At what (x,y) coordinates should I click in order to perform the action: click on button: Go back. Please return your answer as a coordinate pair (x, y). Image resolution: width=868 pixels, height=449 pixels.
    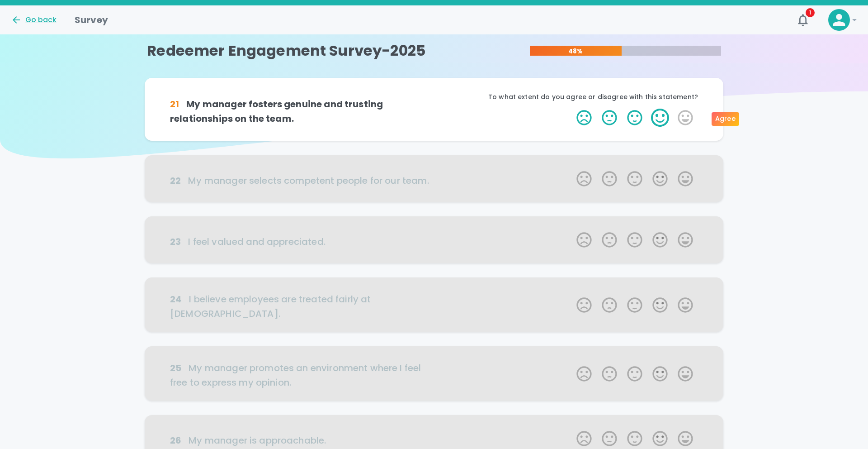
    Looking at the image, I should click on (33, 20).